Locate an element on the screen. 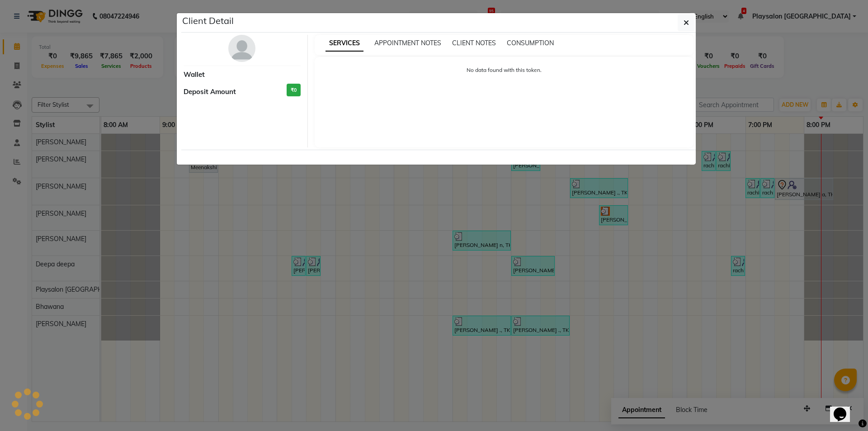  span: Deposit Amount is located at coordinates (209, 92).